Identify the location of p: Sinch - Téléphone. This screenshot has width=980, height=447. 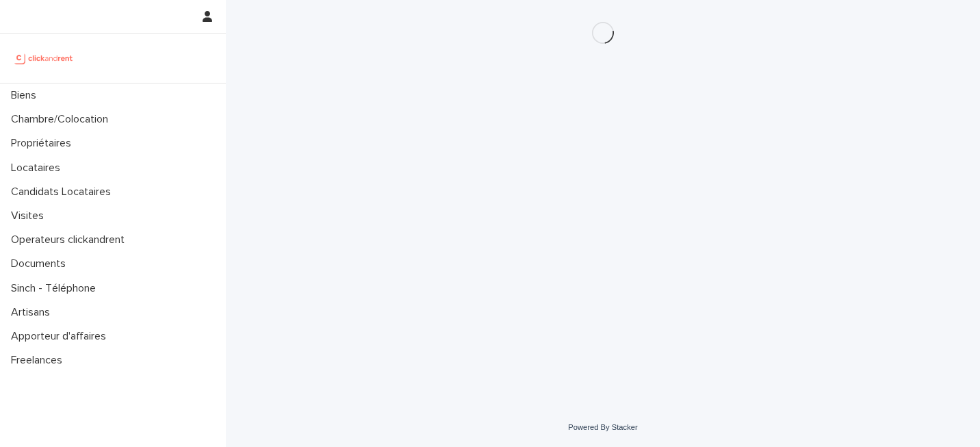
(56, 288).